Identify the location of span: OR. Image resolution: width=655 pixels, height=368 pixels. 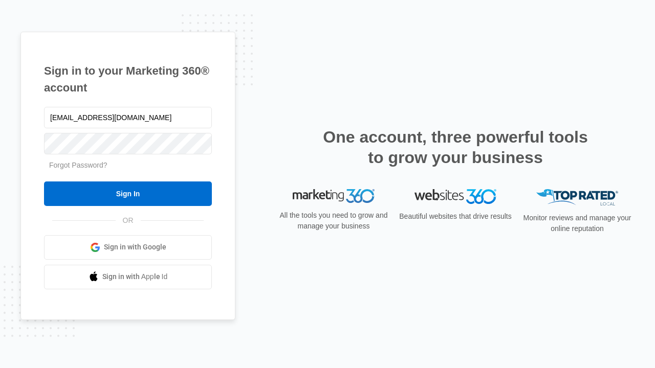
(128, 220).